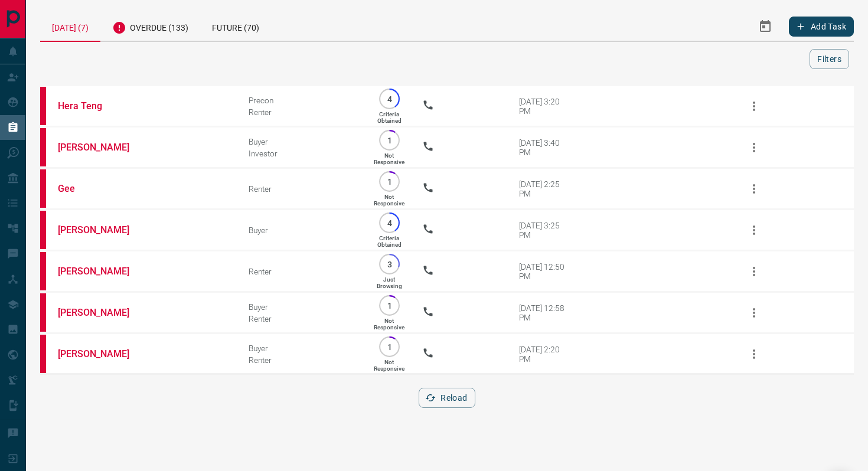  Describe the element at coordinates (389, 264) in the screenshot. I see `p: 3` at that location.